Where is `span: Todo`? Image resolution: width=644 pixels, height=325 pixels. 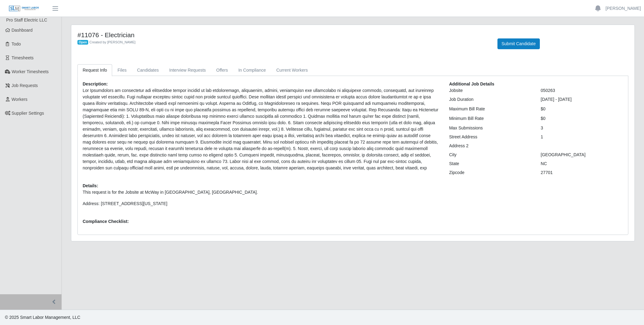 span: Todo is located at coordinates (16, 44).